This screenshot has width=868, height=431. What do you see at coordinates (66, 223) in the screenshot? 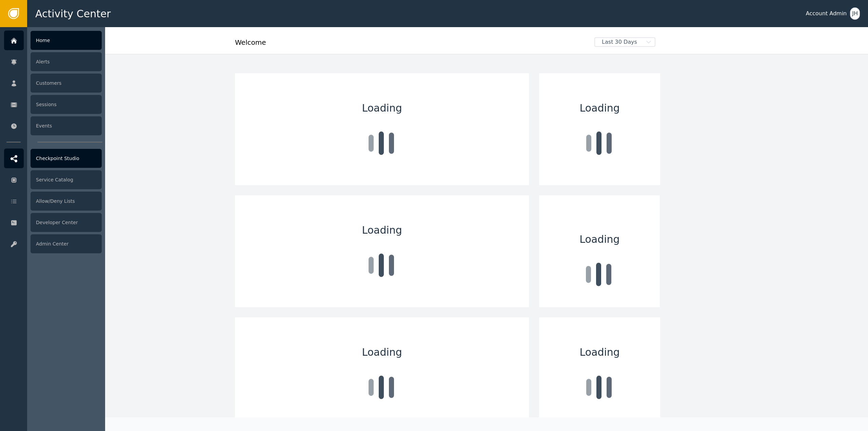
I see `div: Developer Center` at bounding box center [66, 223].